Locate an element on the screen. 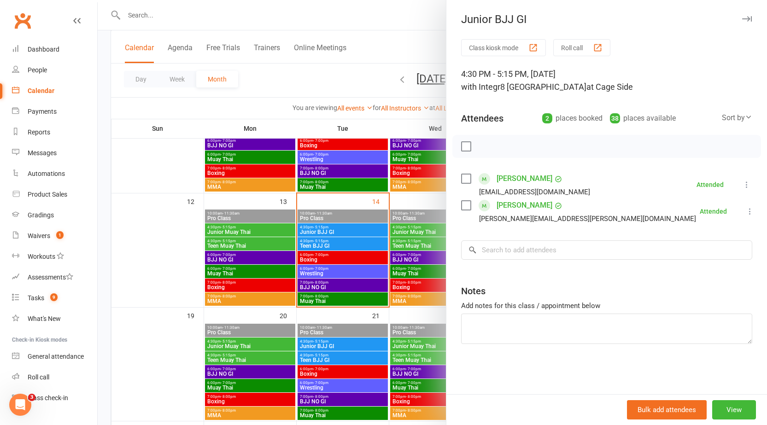  a: Assessments is located at coordinates (54, 277).